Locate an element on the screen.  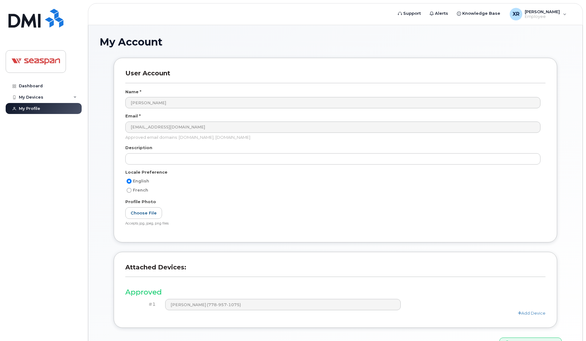
label: Profile Photo is located at coordinates (141, 201).